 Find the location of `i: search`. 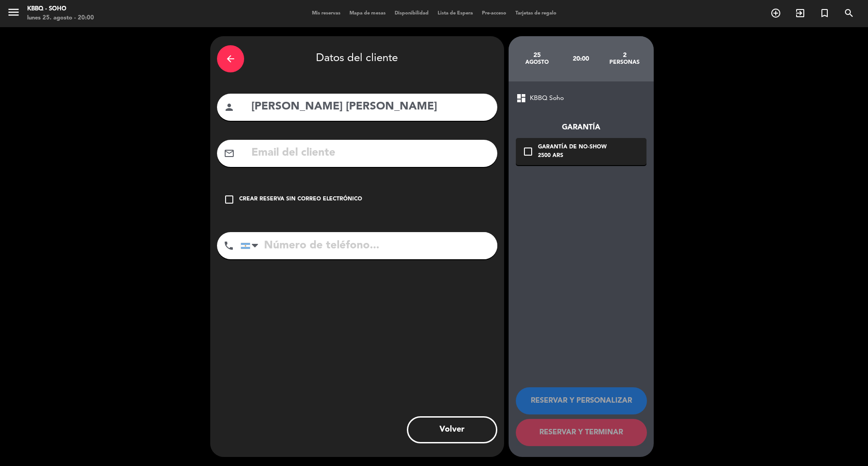

i: search is located at coordinates (849, 13).